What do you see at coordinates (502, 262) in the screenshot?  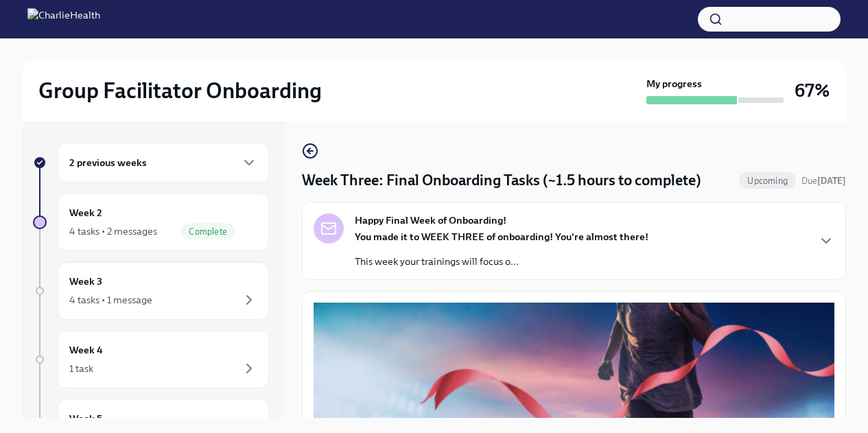 I see `p: This week your trainings will focus o...` at bounding box center [502, 262].